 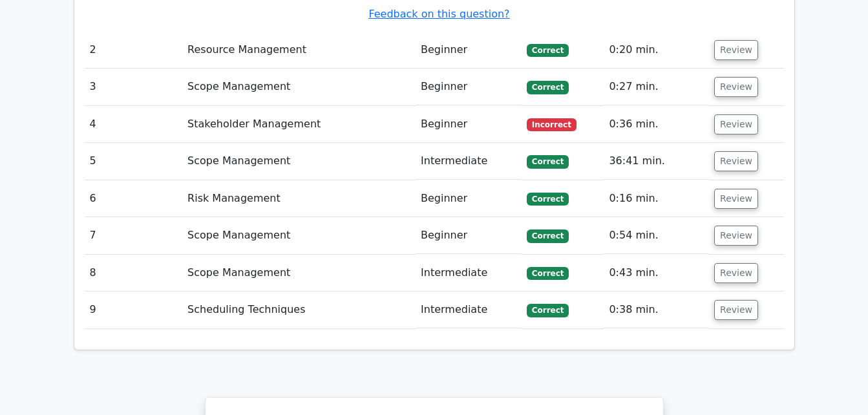 I want to click on td: 0:36 min., so click(x=656, y=124).